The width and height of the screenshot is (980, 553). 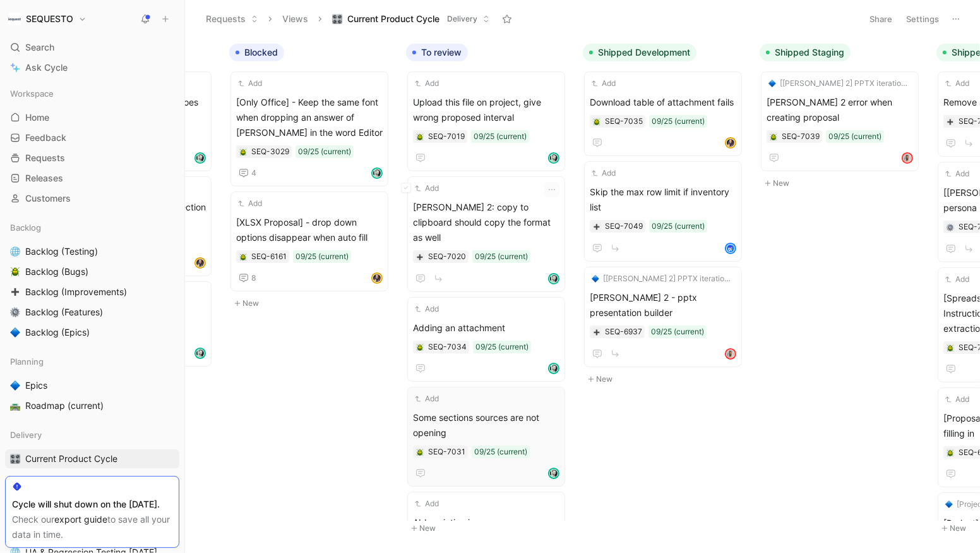 I want to click on span: Planning, so click(x=26, y=361).